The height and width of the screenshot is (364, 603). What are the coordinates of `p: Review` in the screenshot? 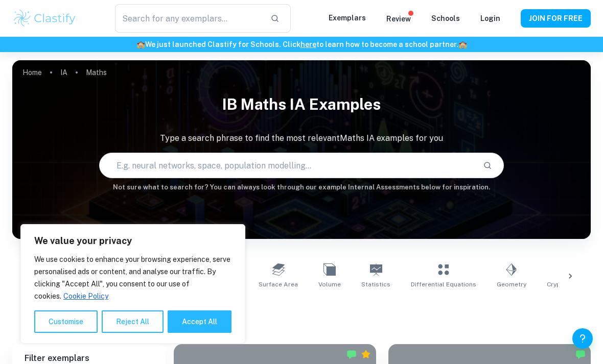 It's located at (398, 18).